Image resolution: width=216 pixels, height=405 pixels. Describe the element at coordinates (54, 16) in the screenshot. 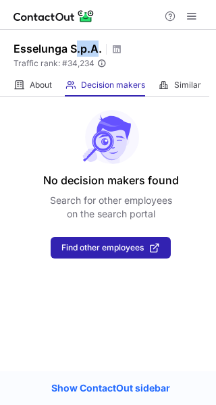

I see `img: ContactOut v5.3.10` at that location.